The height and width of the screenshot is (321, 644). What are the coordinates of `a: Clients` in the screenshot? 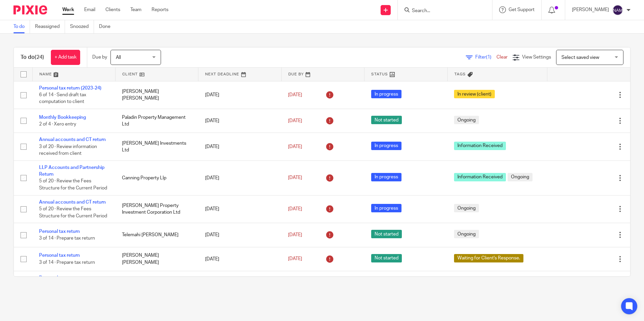 It's located at (113, 10).